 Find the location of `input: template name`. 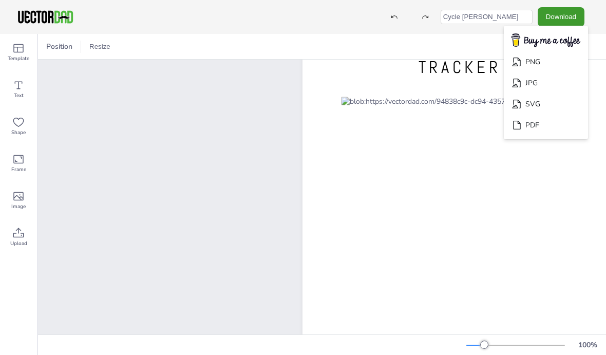

input: template name is located at coordinates (487, 17).